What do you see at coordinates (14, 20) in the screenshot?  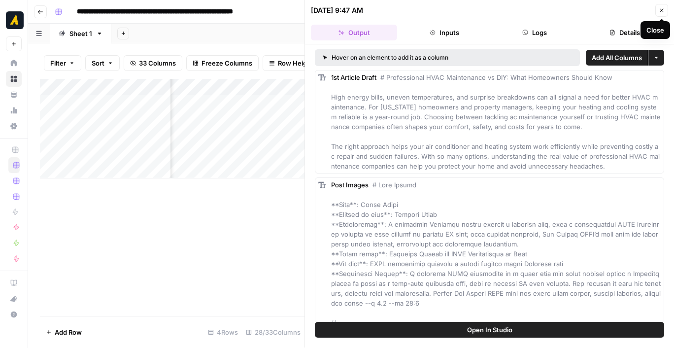 I see `button: Workspace: Marketers in Demand` at bounding box center [14, 20].